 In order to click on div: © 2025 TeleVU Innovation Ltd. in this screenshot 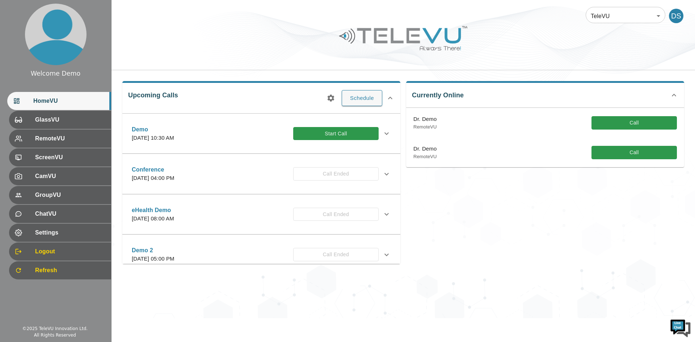, I will do `click(55, 329)`.